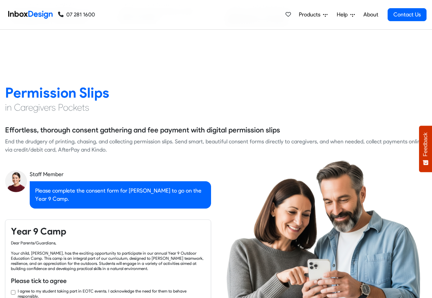 Image resolution: width=432 pixels, height=298 pixels. I want to click on a: 07 281 1600, so click(77, 15).